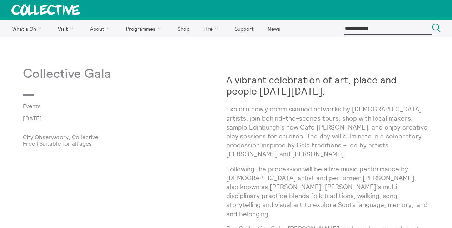  I want to click on a: Programmes, so click(145, 29).